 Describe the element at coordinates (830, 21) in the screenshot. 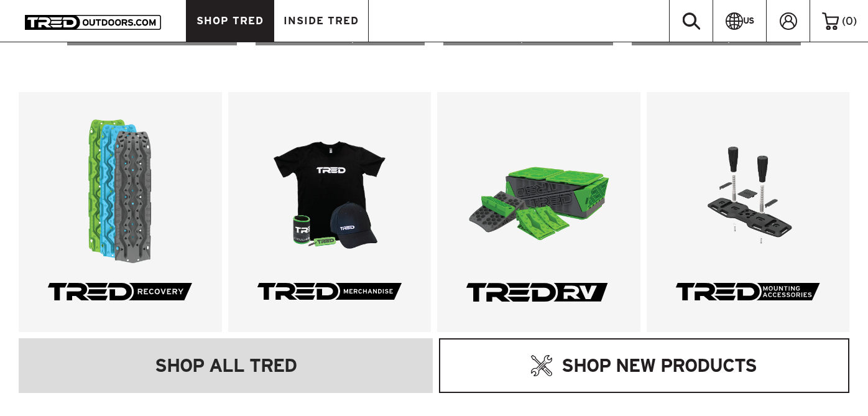

I see `img: cart-icon` at that location.